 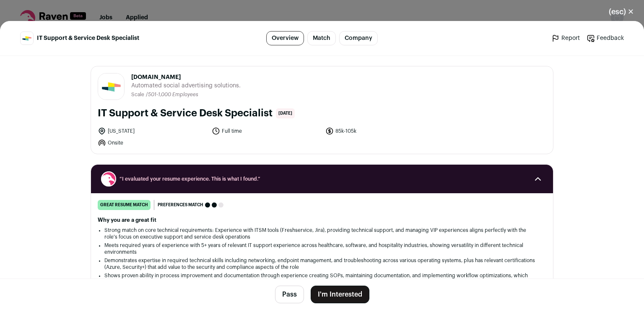 What do you see at coordinates (322, 38) in the screenshot?
I see `a: Match` at bounding box center [322, 38].